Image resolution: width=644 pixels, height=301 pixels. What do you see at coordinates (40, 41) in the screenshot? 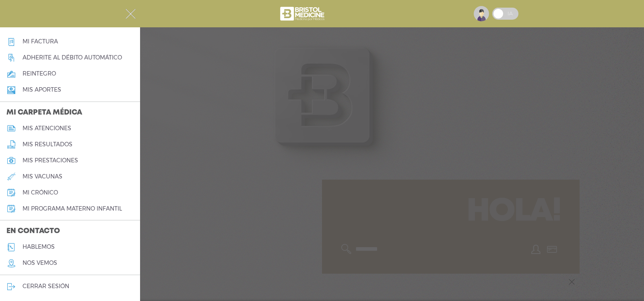
I see `h5: Mi factura` at bounding box center [40, 41].